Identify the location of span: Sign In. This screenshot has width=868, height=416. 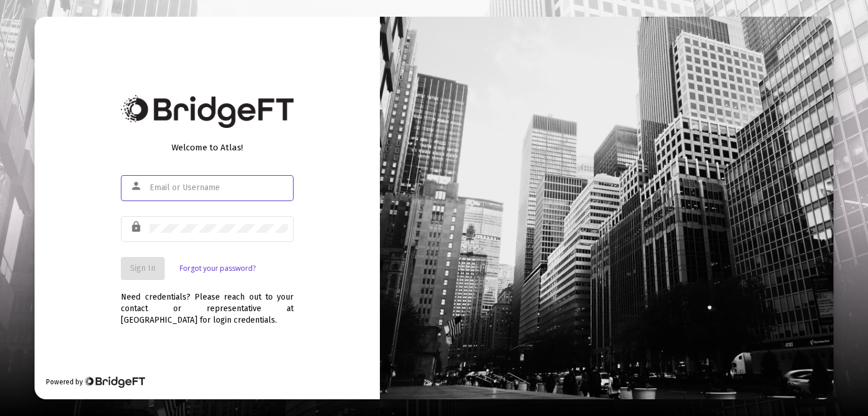
(143, 268).